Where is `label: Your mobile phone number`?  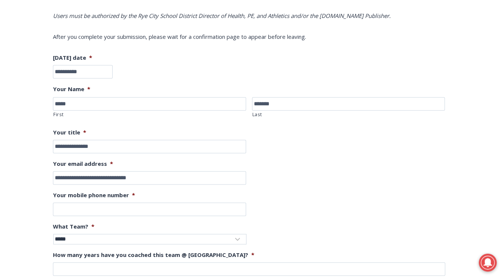 label: Your mobile phone number is located at coordinates (94, 195).